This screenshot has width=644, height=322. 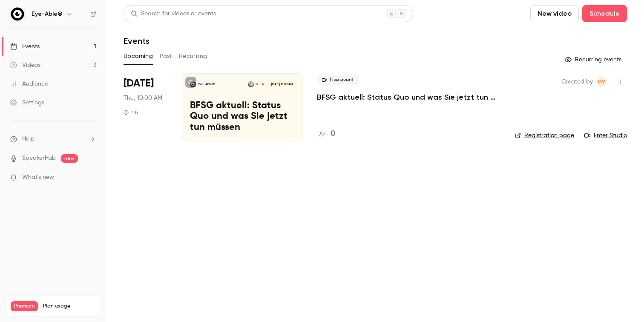 What do you see at coordinates (38, 177) in the screenshot?
I see `span: What's new` at bounding box center [38, 177].